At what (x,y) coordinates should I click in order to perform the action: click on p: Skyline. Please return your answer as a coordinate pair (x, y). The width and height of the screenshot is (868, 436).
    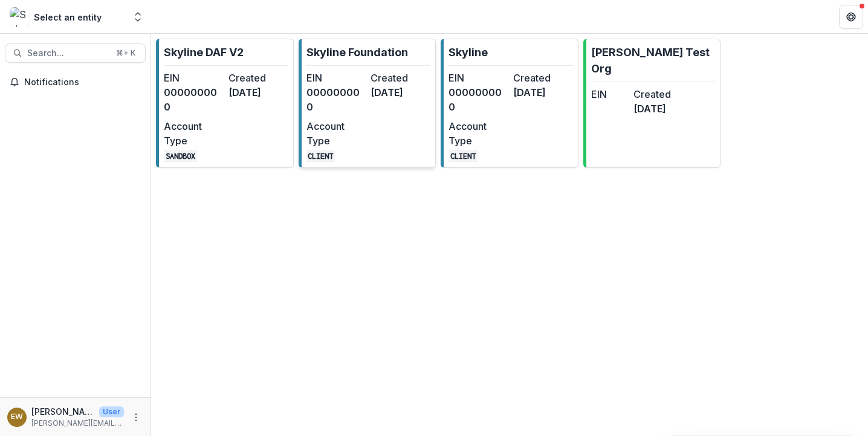
    Looking at the image, I should click on (468, 52).